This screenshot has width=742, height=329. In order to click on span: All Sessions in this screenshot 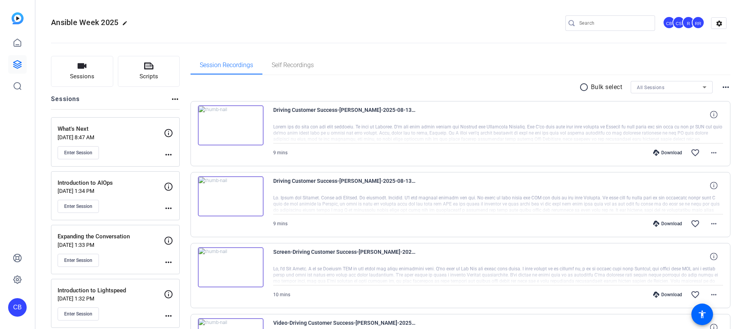, I will do `click(650, 88)`.